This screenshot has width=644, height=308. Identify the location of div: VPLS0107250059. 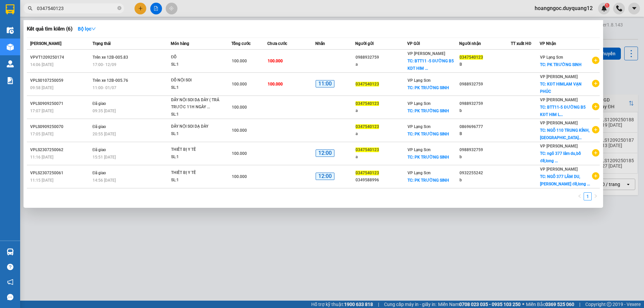
(60, 80).